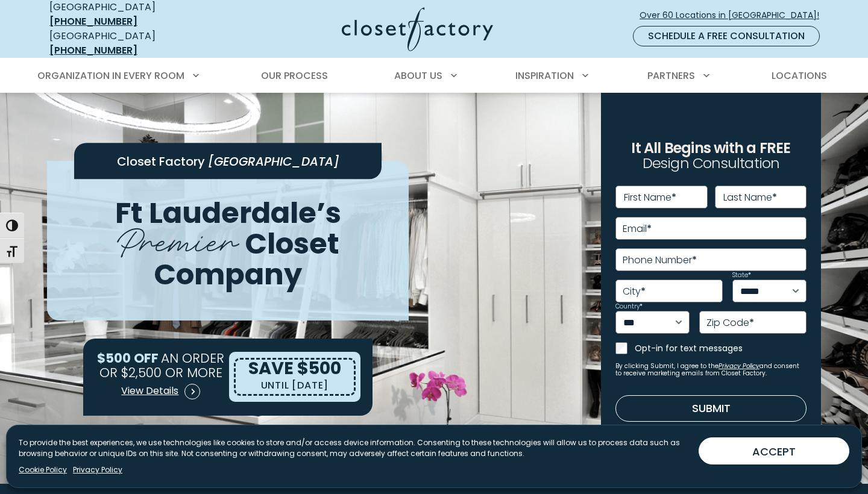 Image resolution: width=868 pixels, height=494 pixels. Describe the element at coordinates (637, 229) in the screenshot. I see `label: Email` at that location.